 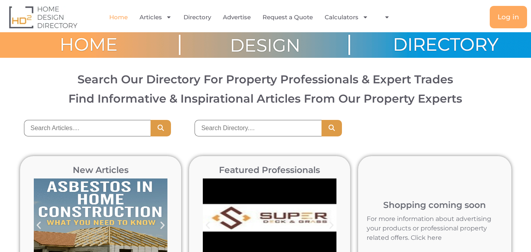 What do you see at coordinates (265, 79) in the screenshot?
I see `h2: Search Our Directory For Property Professionals & Expert Trades` at bounding box center [265, 79].